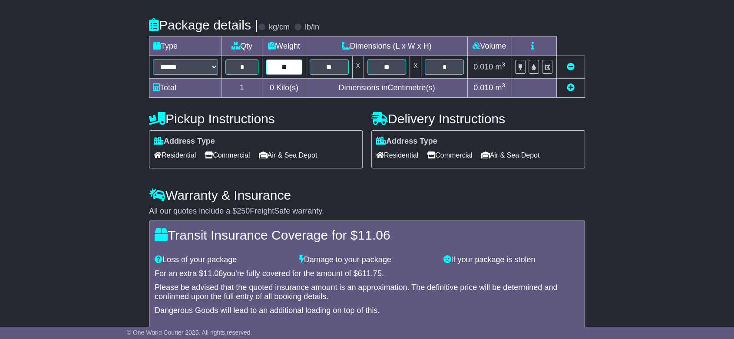 The image size is (734, 339). What do you see at coordinates (203, 25) in the screenshot?
I see `h4: Package details |` at bounding box center [203, 25].